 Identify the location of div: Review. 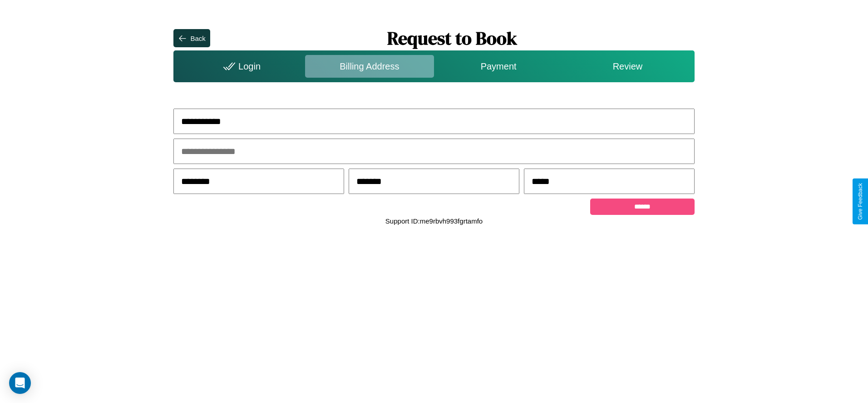
(627, 67).